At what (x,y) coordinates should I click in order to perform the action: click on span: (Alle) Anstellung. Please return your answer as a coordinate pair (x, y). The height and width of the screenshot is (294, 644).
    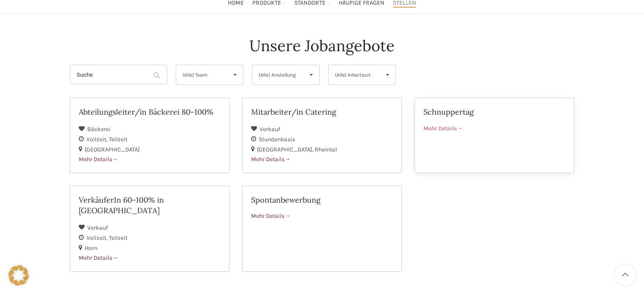
    Looking at the image, I should click on (279, 75).